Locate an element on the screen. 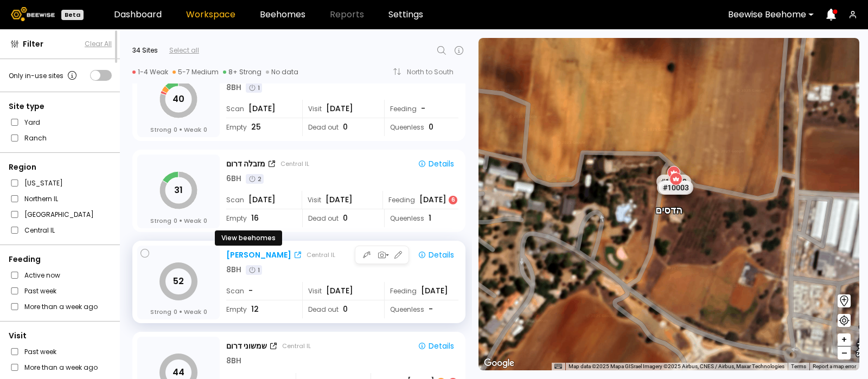 Image resolution: width=868 pixels, height=379 pixels. div: 1-4 Weak is located at coordinates (151, 72).